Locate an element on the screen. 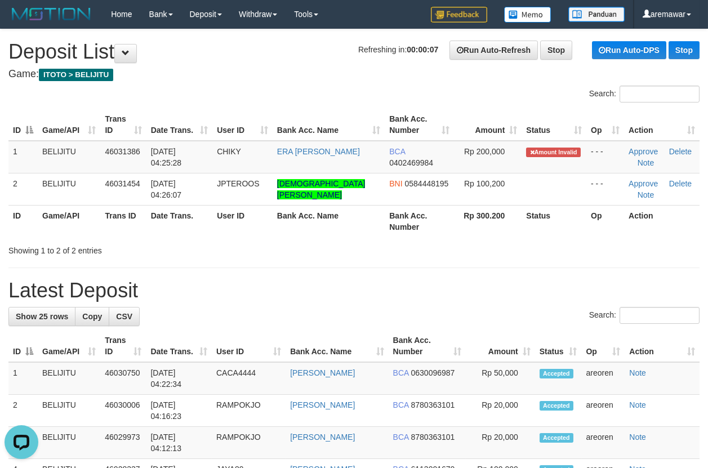 The width and height of the screenshot is (708, 468). span: BNI is located at coordinates (395, 184).